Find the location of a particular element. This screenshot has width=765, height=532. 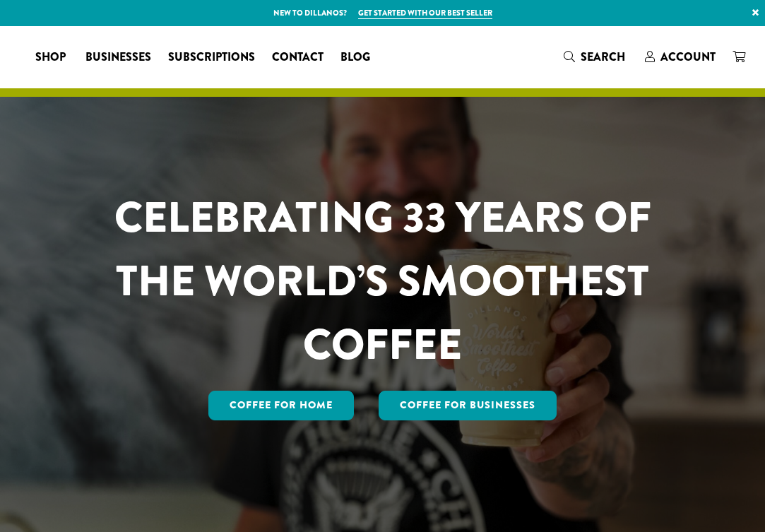

span: Account is located at coordinates (688, 57).